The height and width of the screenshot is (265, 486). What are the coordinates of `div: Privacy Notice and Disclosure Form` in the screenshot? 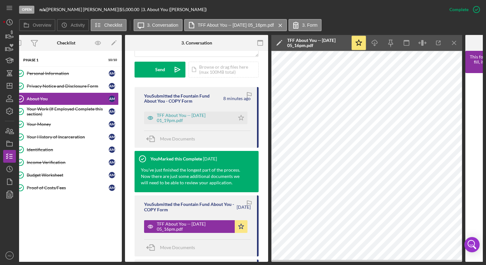 It's located at (68, 86).